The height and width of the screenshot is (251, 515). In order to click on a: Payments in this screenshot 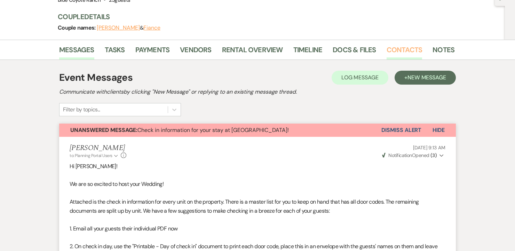, I will do `click(152, 52)`.